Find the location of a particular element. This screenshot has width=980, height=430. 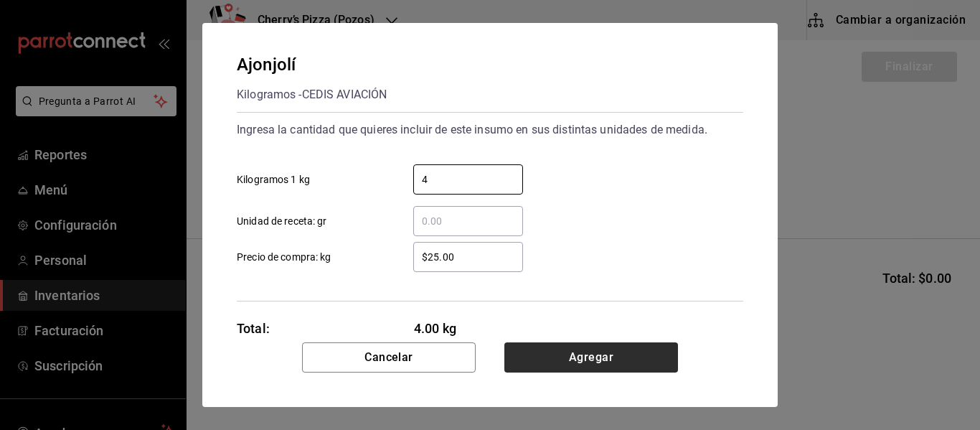

div: Ajonjolí is located at coordinates (311, 65).